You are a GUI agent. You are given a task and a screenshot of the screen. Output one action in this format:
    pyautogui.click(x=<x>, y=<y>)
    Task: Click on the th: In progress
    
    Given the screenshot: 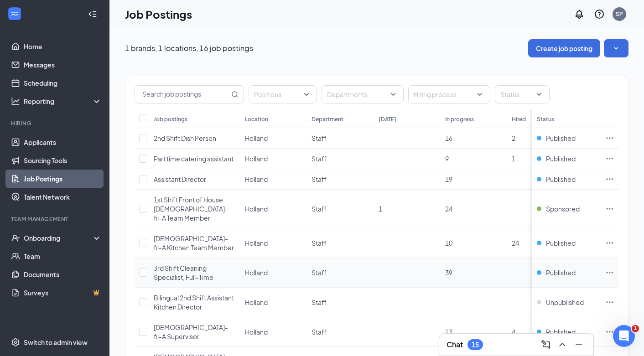 What is the action you would take?
    pyautogui.click(x=474, y=119)
    